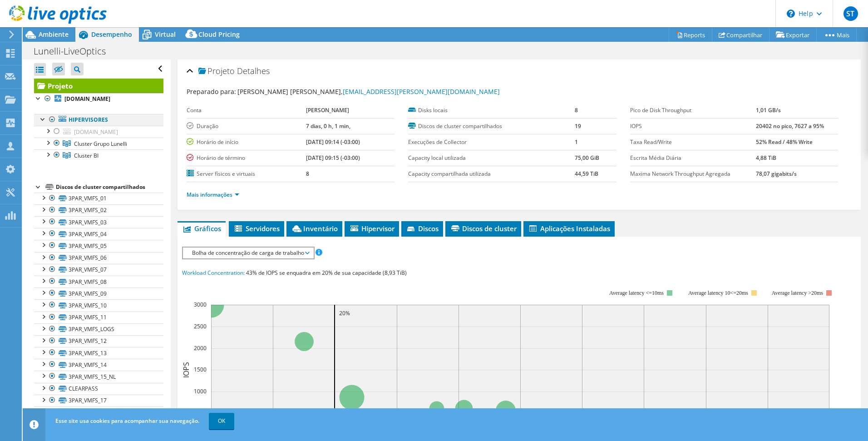 The image size is (868, 441). Describe the element at coordinates (492, 158) in the screenshot. I see `label: Capacity local utilizada` at that location.